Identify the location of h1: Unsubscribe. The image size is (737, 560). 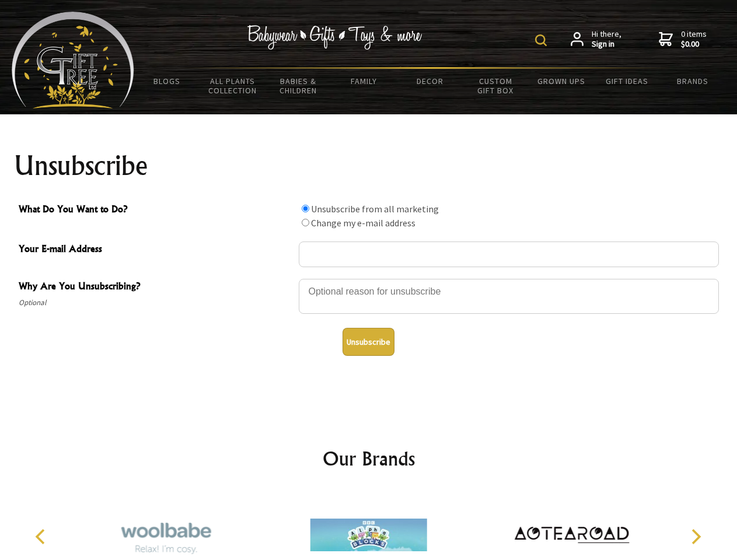
(368, 166).